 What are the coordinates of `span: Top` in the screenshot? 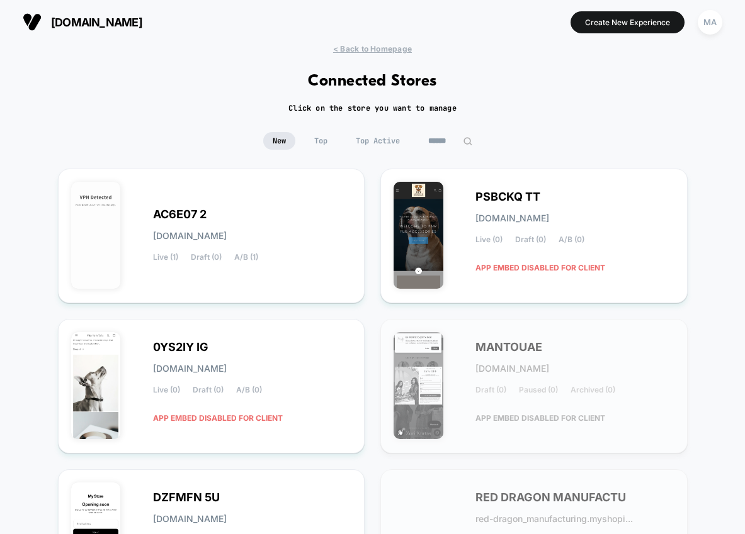 It's located at (320, 141).